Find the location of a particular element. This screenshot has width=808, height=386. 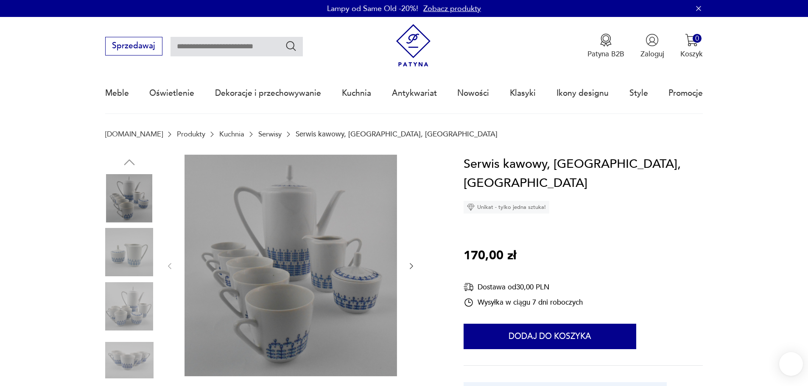

button: Patyna B2B is located at coordinates (605, 46).